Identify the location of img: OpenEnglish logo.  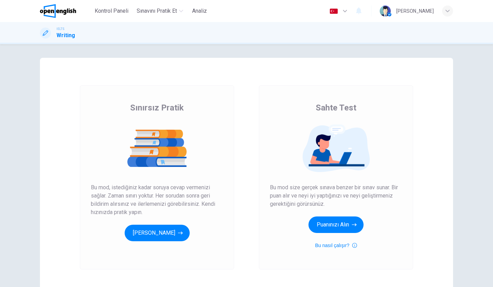
(58, 11).